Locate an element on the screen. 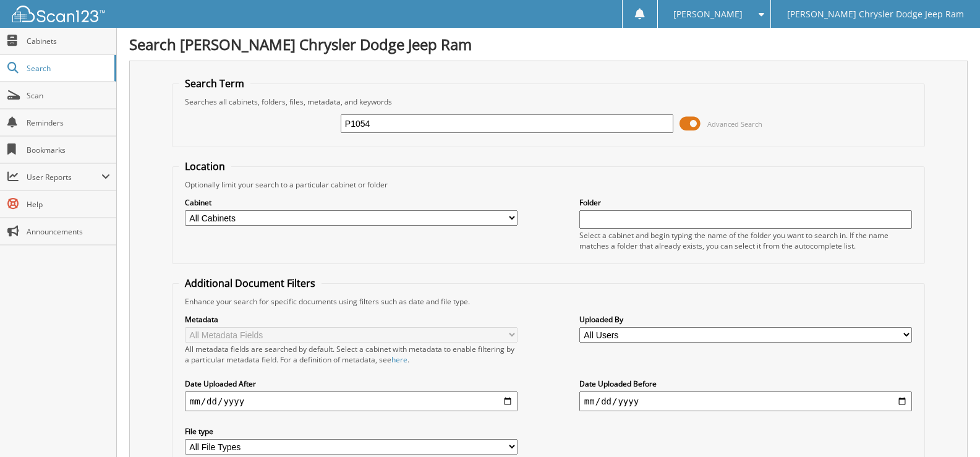  input: start is located at coordinates (352, 401).